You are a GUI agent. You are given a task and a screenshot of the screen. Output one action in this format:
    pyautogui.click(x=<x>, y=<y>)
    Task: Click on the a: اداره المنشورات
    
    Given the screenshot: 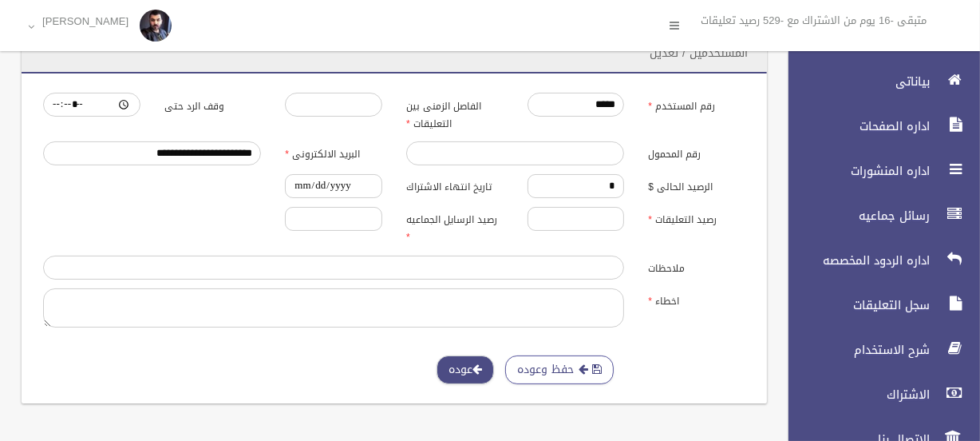 What is the action you would take?
    pyautogui.click(x=877, y=171)
    